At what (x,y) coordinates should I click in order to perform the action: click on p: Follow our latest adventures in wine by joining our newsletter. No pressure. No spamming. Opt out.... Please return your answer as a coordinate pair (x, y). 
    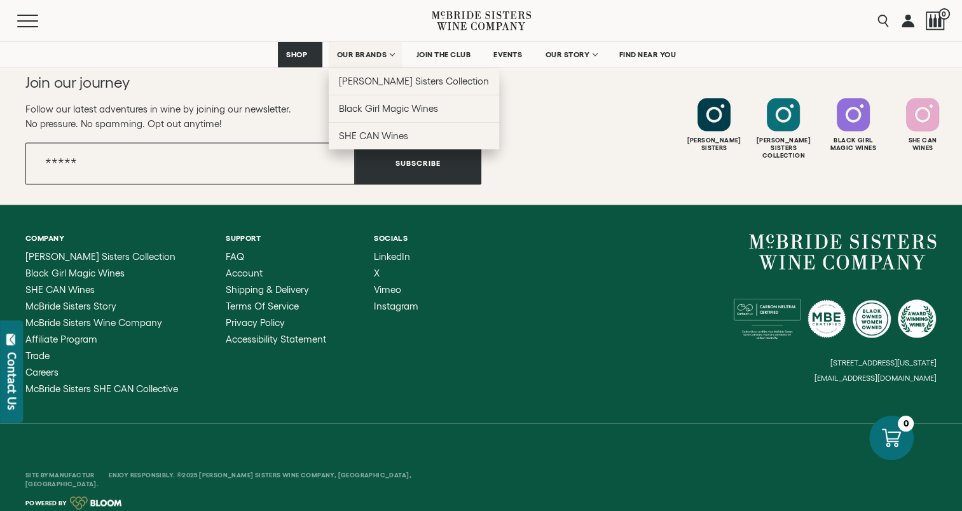
    Looking at the image, I should click on (253, 116).